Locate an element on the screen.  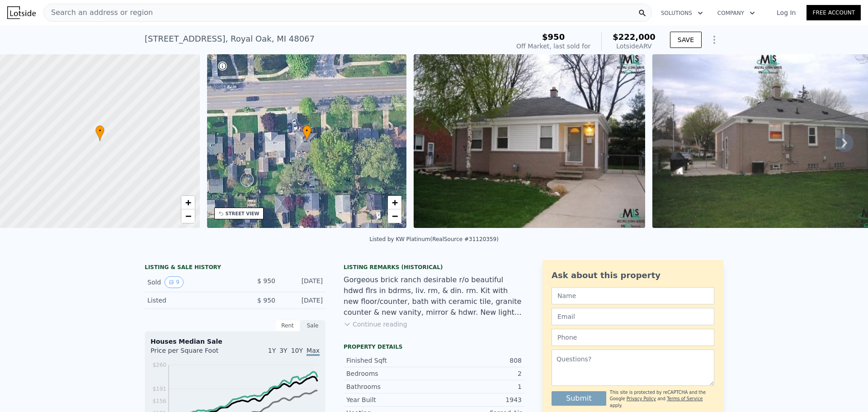
div: Sold is located at coordinates (187, 283).